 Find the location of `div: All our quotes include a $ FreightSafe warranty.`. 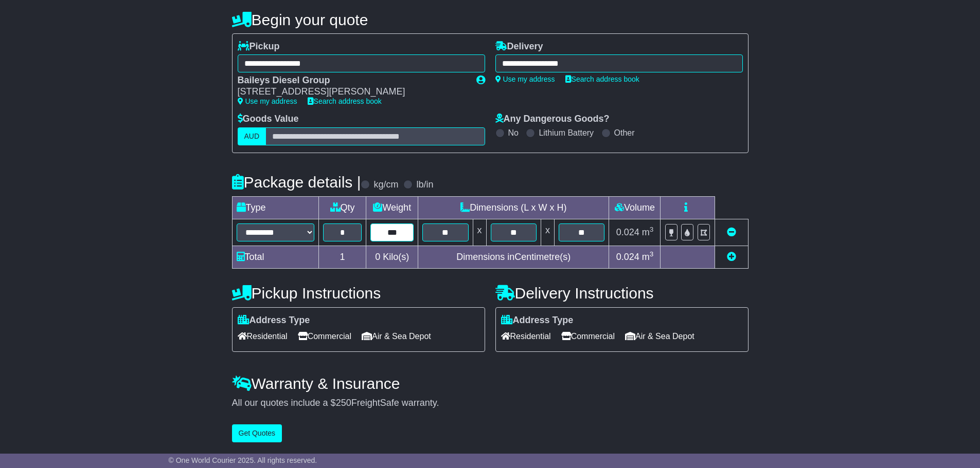

div: All our quotes include a $ FreightSafe warranty. is located at coordinates (490, 403).